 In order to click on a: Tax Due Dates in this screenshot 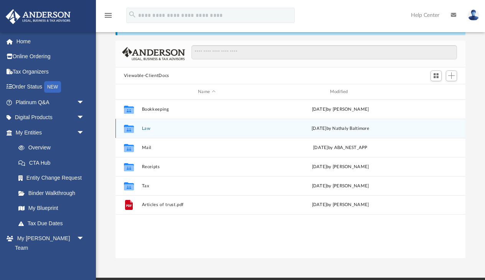, I will do `click(53, 224)`.